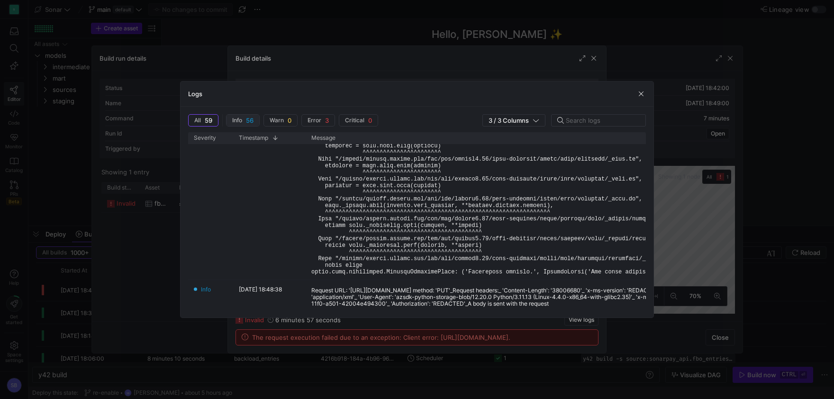  I want to click on span: Message, so click(323, 138).